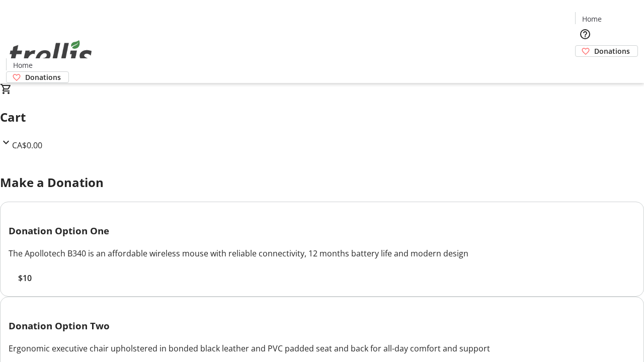  Describe the element at coordinates (25, 278) in the screenshot. I see `button: $10` at that location.